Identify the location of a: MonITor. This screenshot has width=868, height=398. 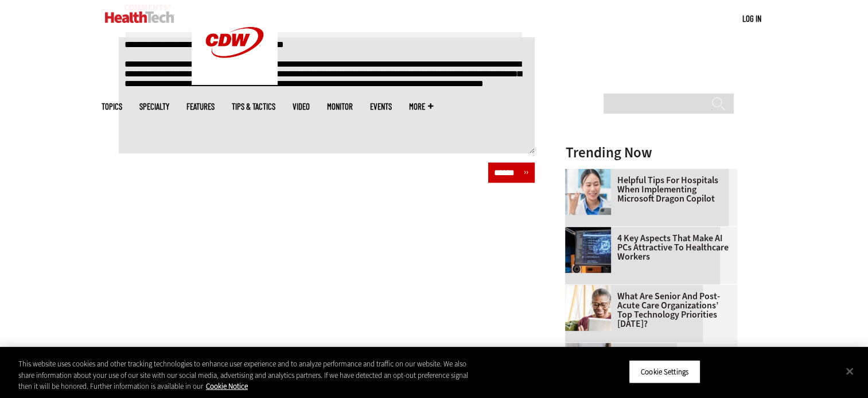
(340, 106).